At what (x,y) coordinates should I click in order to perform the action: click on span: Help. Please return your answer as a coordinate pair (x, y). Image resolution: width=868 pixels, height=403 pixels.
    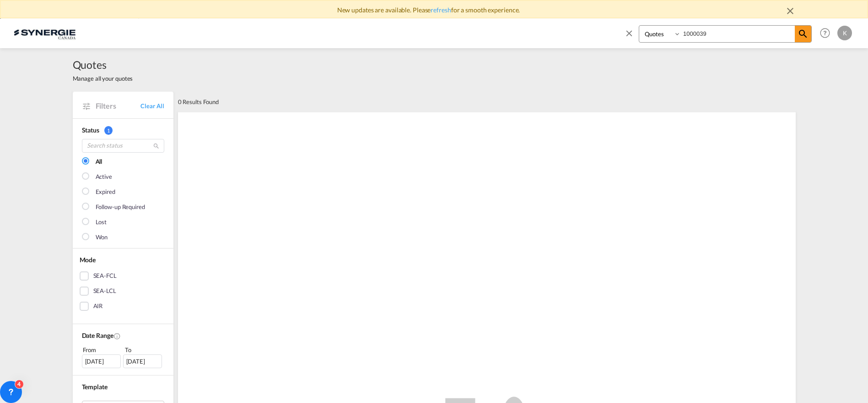
    Looking at the image, I should click on (825, 33).